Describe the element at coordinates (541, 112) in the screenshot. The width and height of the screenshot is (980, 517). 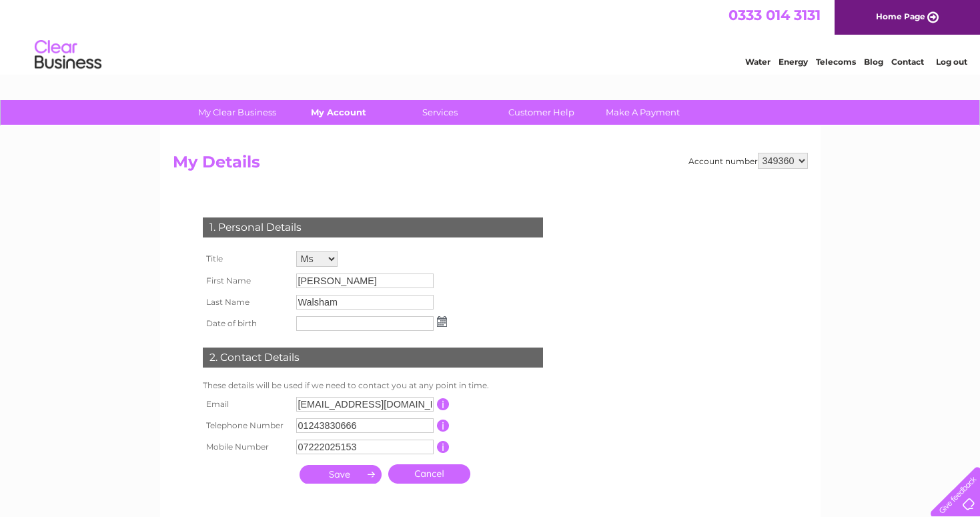
I see `a: Customer Help` at that location.